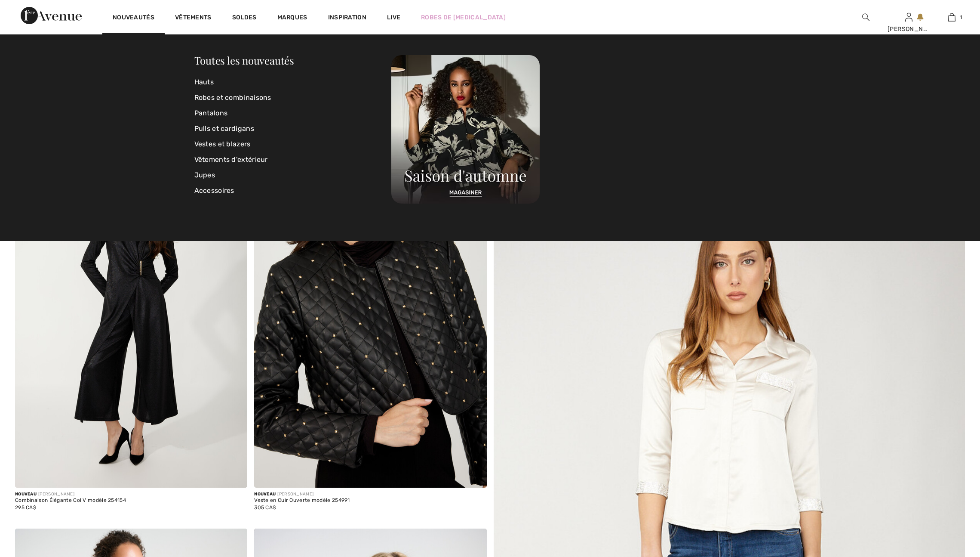 This screenshot has width=980, height=557. What do you see at coordinates (25, 507) in the screenshot?
I see `span: 295 CA$` at bounding box center [25, 507].